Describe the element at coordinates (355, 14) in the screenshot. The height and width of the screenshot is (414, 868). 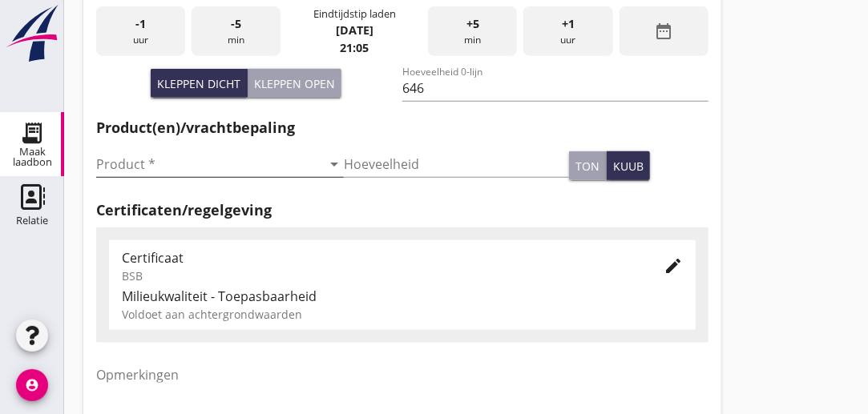
I see `div: Eindtijdstip laden` at that location.